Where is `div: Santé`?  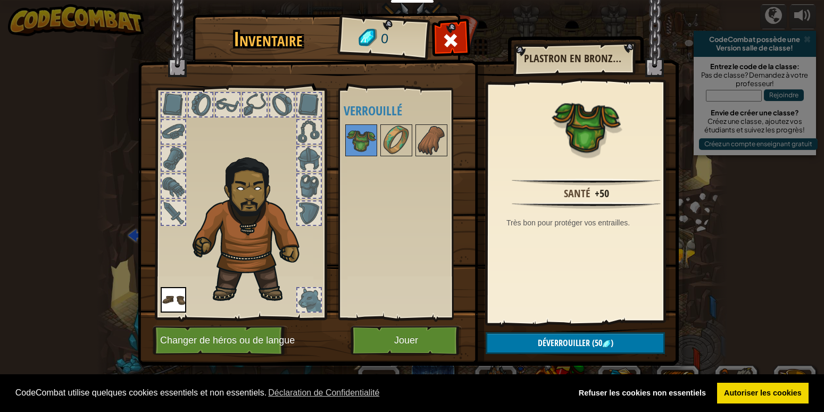 div: Santé is located at coordinates (577, 194).